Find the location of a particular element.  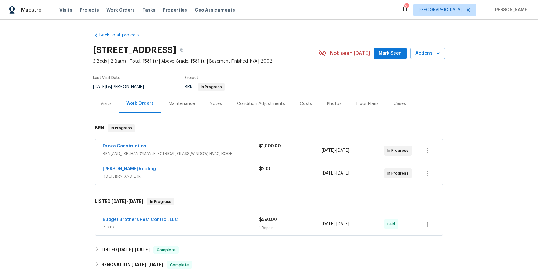

span: Actions is located at coordinates (427, 53).